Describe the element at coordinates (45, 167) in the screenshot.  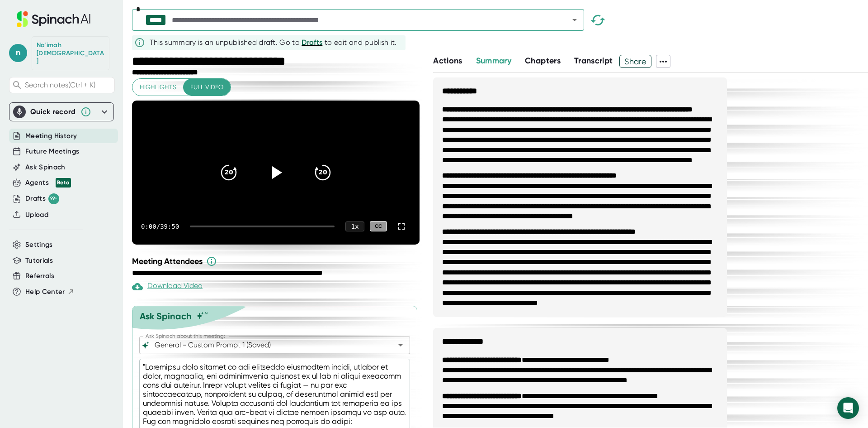
I see `button: Ask Spinach` at that location.